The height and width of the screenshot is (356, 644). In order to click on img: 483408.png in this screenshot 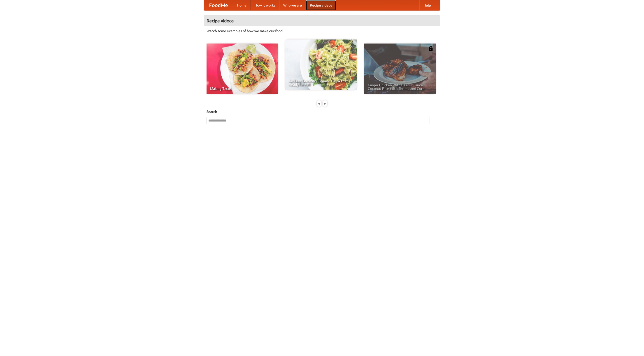, I will do `click(430, 49)`.